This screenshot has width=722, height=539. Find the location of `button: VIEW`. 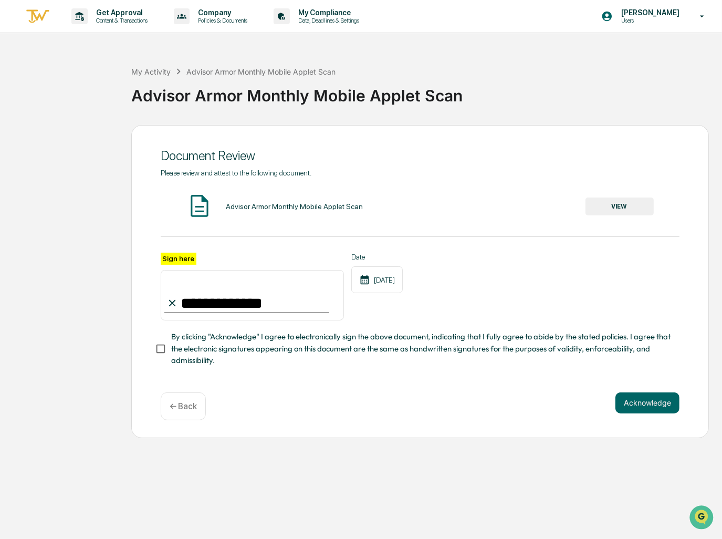

button: VIEW is located at coordinates (619, 206).